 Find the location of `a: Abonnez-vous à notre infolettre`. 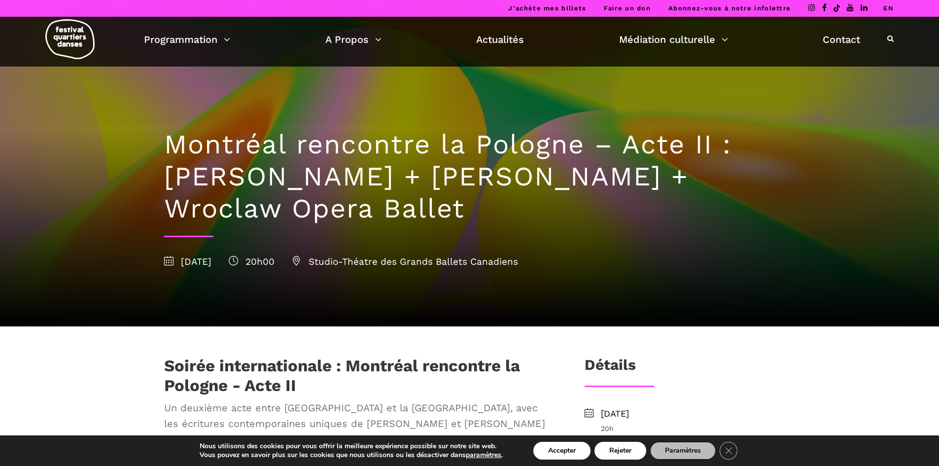

a: Abonnez-vous à notre infolettre is located at coordinates (730, 8).